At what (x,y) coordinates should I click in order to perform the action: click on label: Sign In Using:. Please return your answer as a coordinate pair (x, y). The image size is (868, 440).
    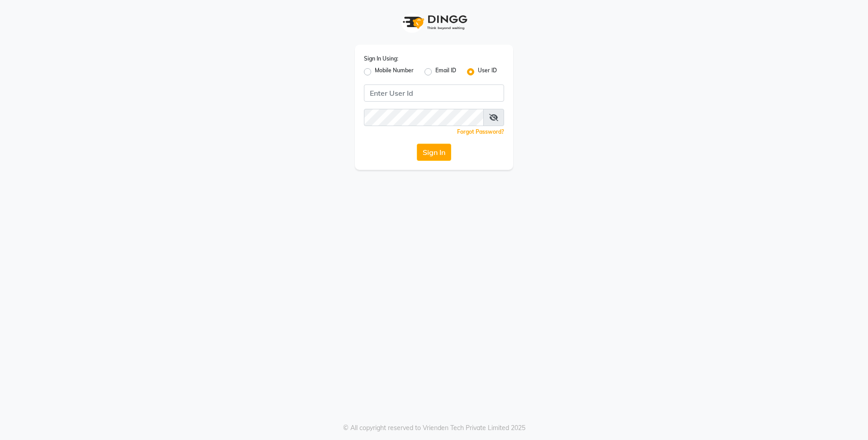
    Looking at the image, I should click on (381, 59).